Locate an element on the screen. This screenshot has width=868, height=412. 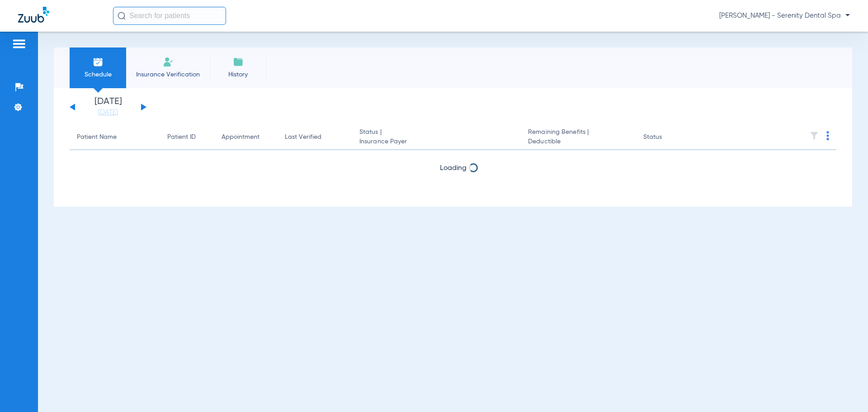
img: filter.svg is located at coordinates (815, 136).